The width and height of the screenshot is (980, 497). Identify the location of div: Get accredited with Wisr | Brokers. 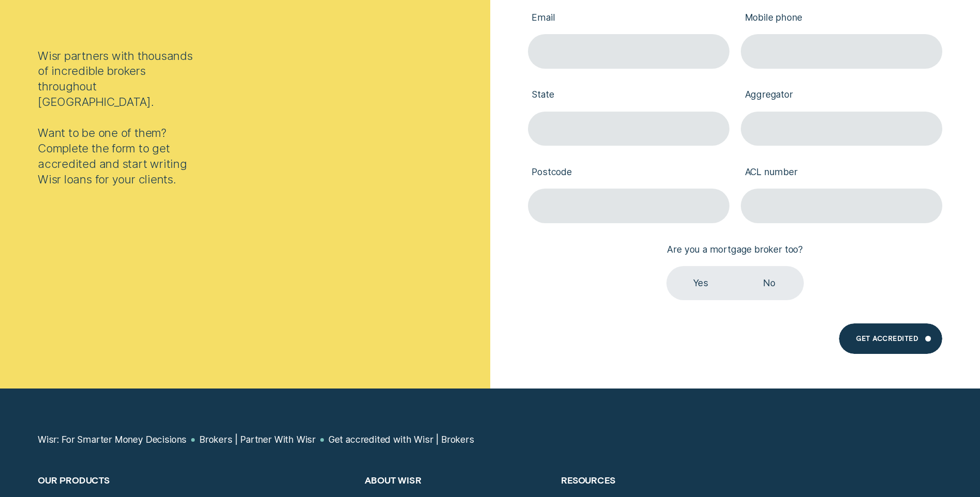
(402, 439).